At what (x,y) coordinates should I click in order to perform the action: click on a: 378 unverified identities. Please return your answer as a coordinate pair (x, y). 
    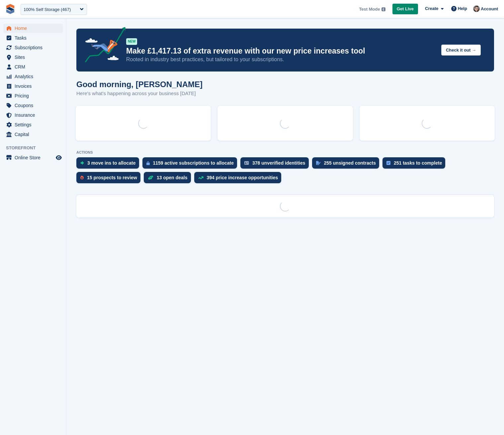
    Looking at the image, I should click on (276, 165).